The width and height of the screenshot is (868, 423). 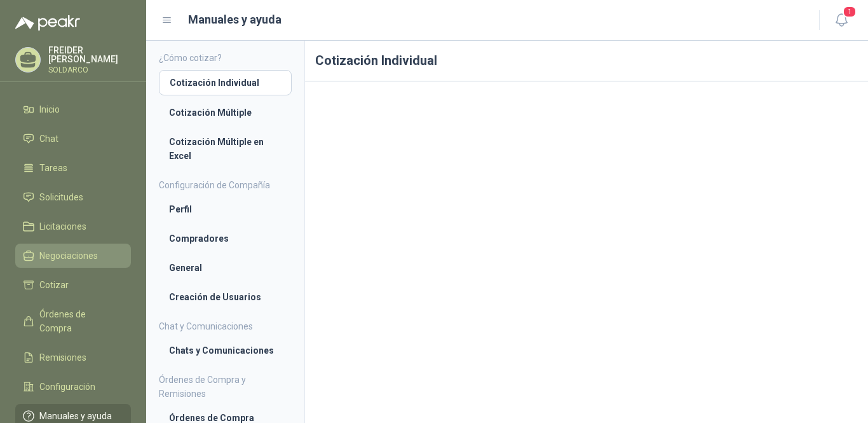 What do you see at coordinates (225, 326) in the screenshot?
I see `h4: Chat y Comunicaciones` at bounding box center [225, 326].